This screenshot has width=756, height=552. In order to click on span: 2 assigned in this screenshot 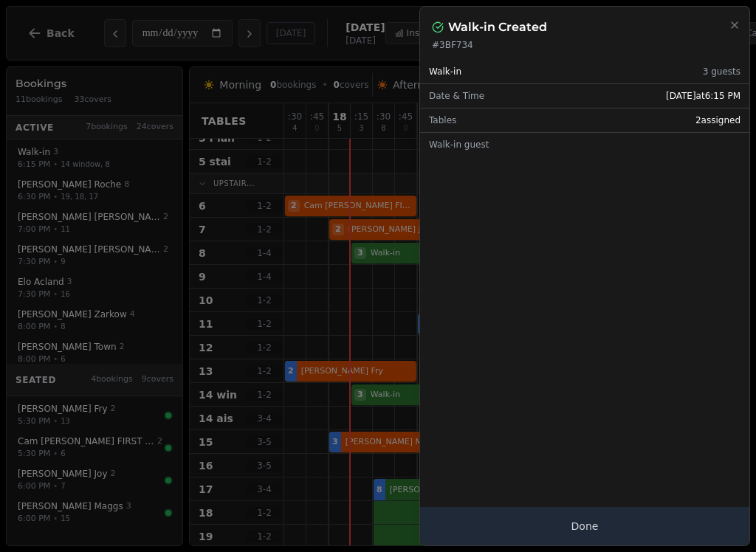, I will do `click(717, 121)`.